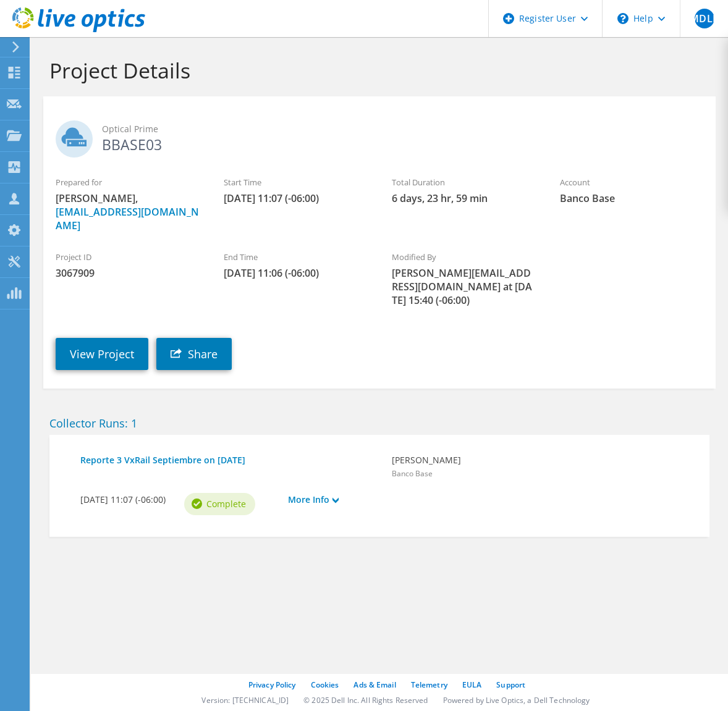  Describe the element at coordinates (127, 257) in the screenshot. I see `label: Project ID` at that location.